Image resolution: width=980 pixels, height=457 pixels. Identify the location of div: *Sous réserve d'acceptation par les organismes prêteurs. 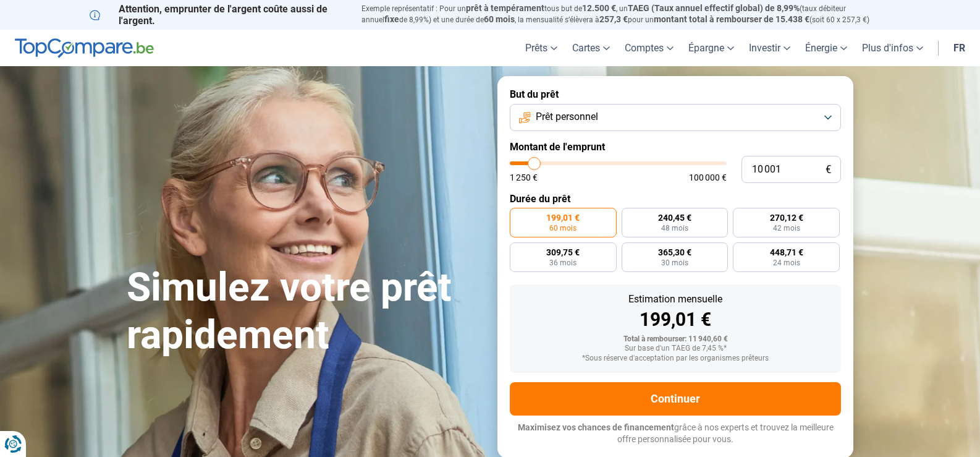
(675, 359).